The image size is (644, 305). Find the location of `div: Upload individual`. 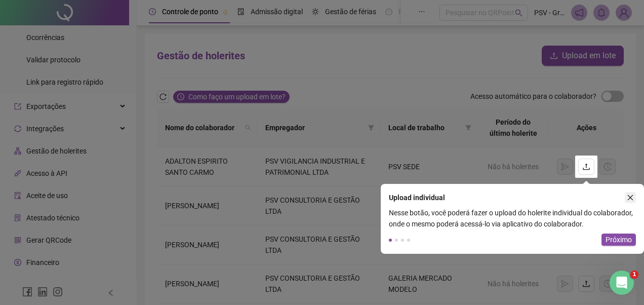

div: Upload individual is located at coordinates (507, 197).